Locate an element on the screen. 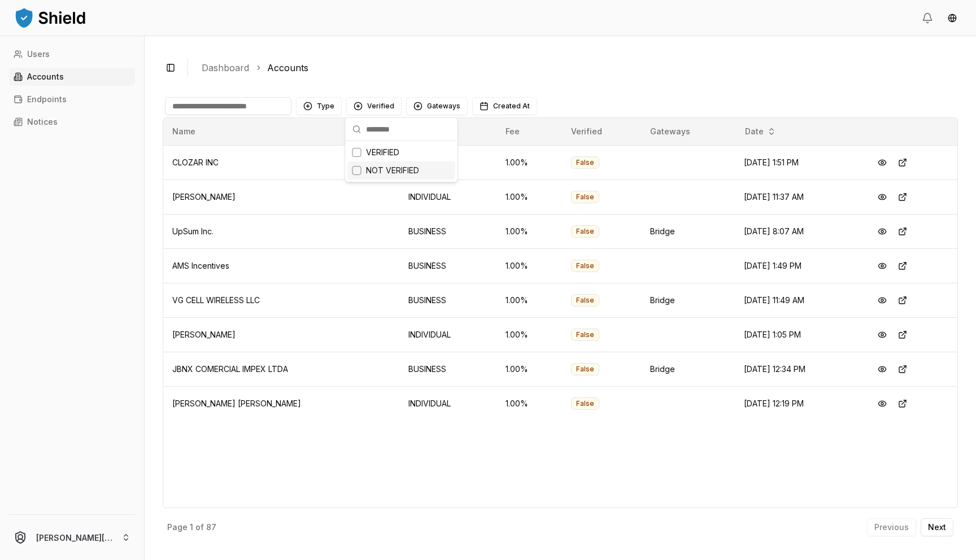  a: Dashboard is located at coordinates (225, 68).